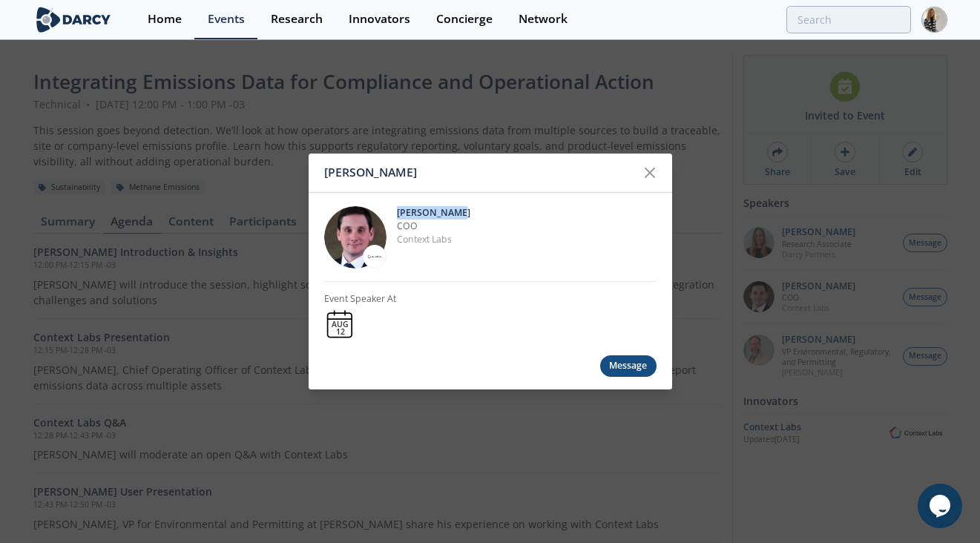  I want to click on div: Innovators, so click(379, 19).